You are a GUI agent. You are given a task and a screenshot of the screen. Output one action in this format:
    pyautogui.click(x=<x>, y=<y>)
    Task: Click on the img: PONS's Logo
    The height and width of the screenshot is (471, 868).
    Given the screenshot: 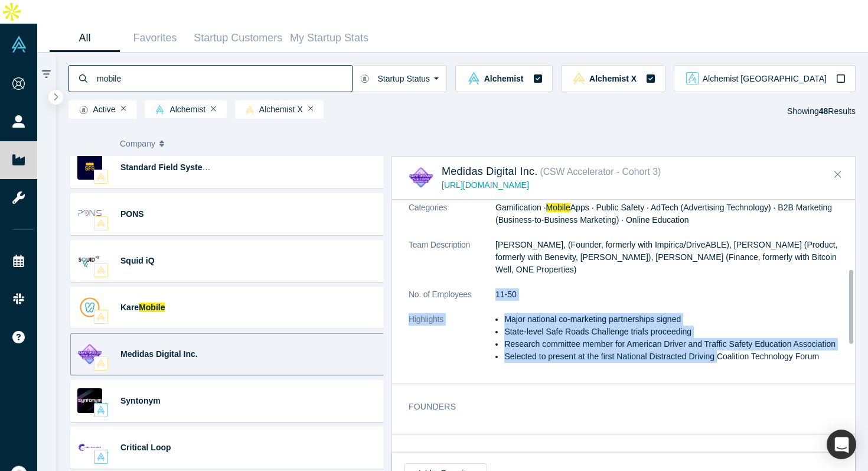 What is the action you would take?
    pyautogui.click(x=90, y=214)
    